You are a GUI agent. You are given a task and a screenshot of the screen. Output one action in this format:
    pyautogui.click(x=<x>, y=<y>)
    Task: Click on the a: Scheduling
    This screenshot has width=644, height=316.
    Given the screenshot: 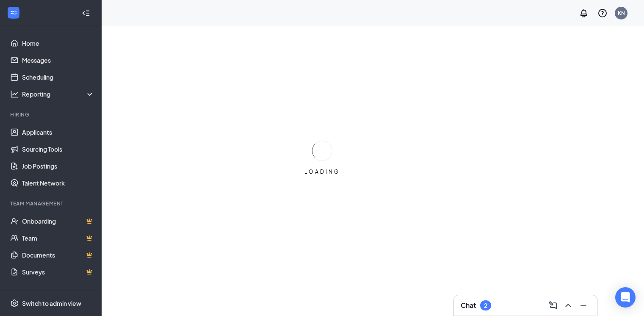 What is the action you would take?
    pyautogui.click(x=58, y=77)
    